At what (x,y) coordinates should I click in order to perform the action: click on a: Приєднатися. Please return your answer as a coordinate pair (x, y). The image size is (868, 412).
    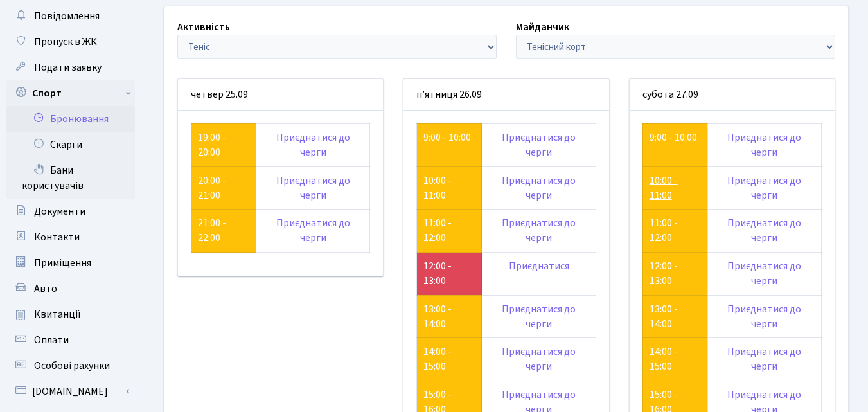
    Looking at the image, I should click on (539, 266).